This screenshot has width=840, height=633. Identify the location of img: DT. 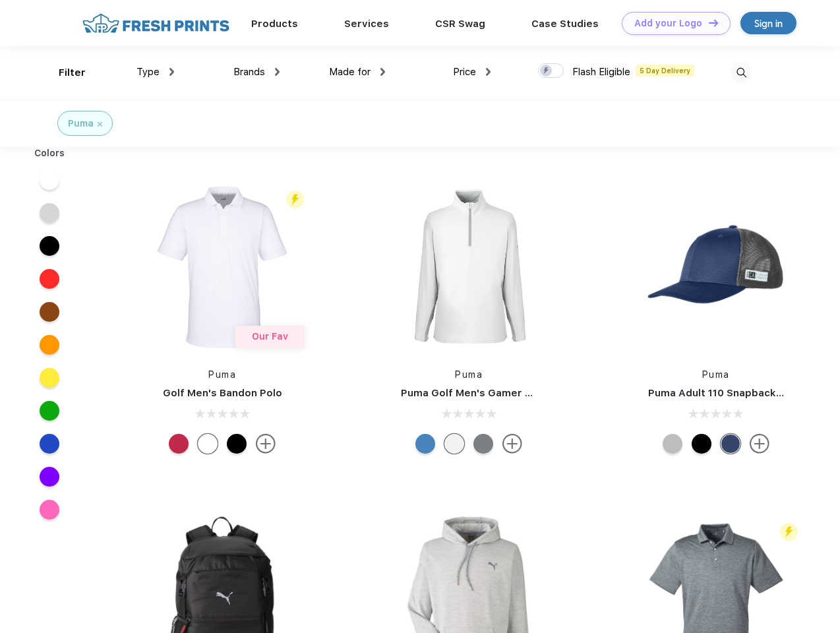
(714, 22).